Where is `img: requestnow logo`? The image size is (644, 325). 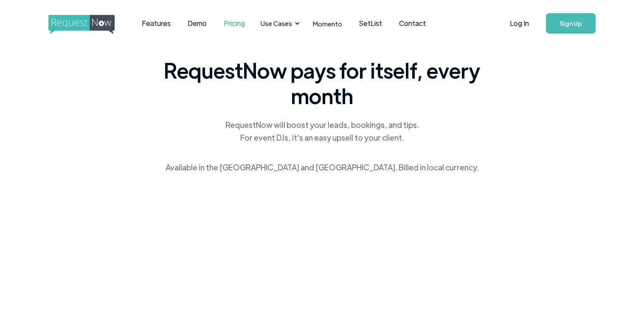
img: requestnow logo is located at coordinates (89, 25).